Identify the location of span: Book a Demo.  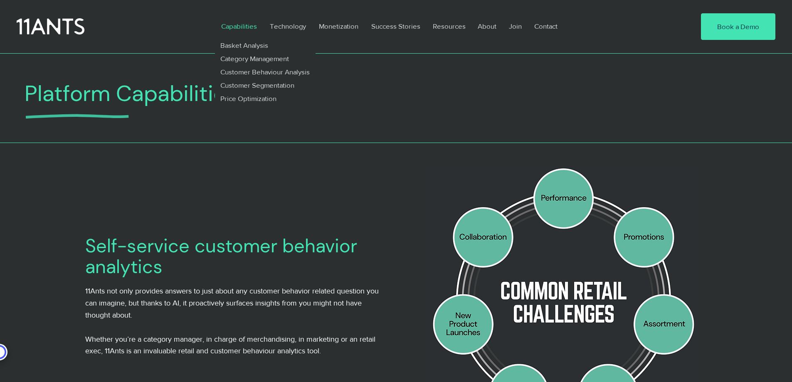
(738, 27).